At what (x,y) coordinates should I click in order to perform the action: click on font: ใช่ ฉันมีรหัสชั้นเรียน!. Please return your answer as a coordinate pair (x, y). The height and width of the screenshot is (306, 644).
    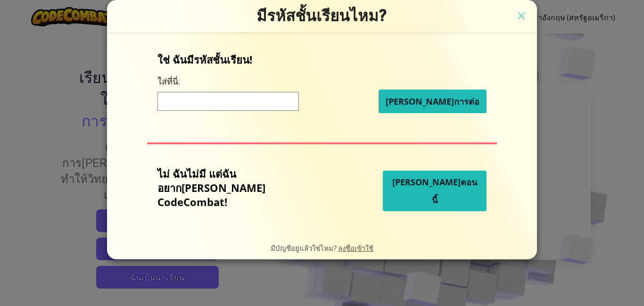
    Looking at the image, I should click on (205, 59).